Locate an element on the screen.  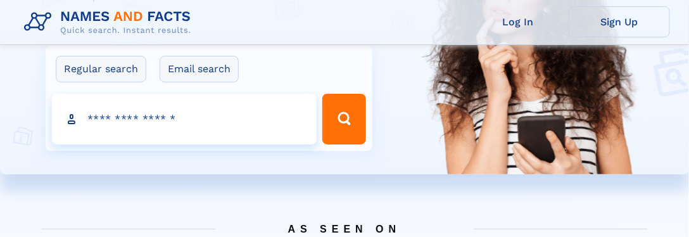
label: Email search is located at coordinates (199, 69).